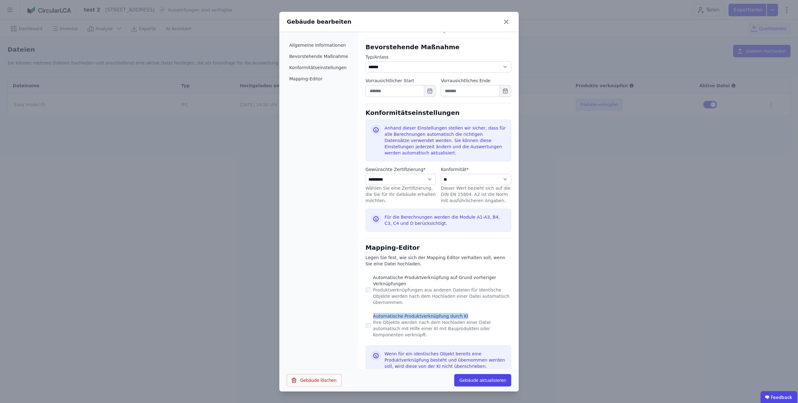  I want to click on div: Konformitätseinstellungen, so click(438, 110).